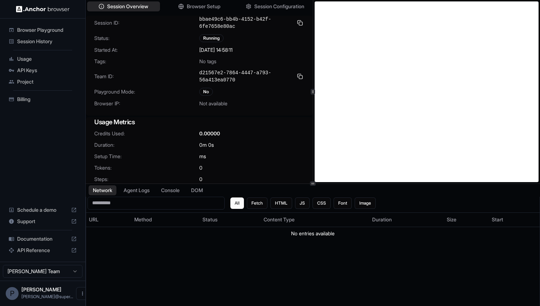 This screenshot has width=540, height=306. What do you see at coordinates (47, 70) in the screenshot?
I see `span: API Keys` at bounding box center [47, 70].